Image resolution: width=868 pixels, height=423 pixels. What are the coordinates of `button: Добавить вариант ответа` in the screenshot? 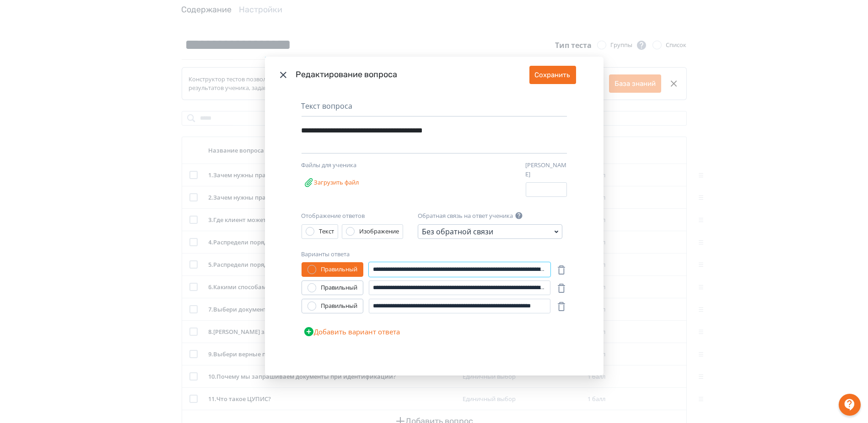 It's located at (352, 332).